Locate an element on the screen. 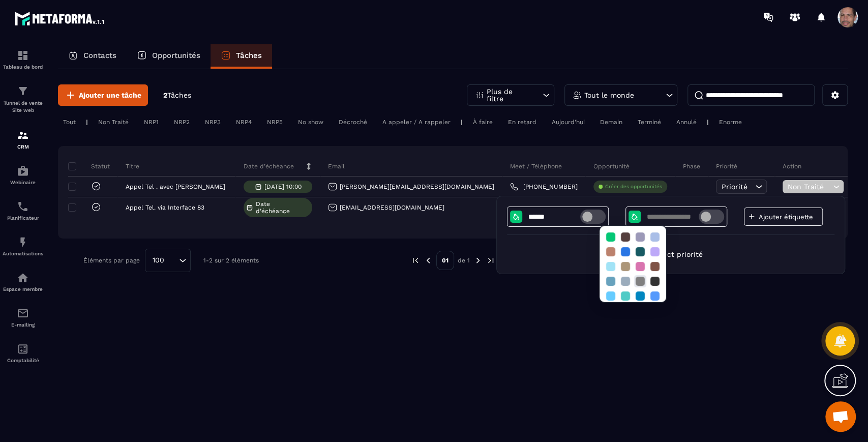 The width and height of the screenshot is (868, 442). img: scheduler is located at coordinates (23, 207).